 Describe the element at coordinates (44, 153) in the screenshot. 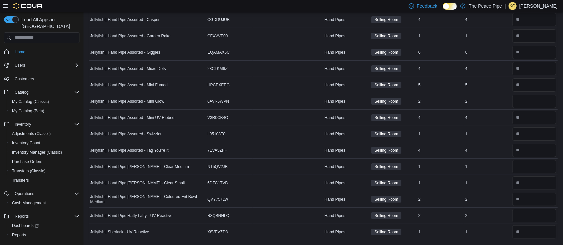

I see `button: Inventory Manager (Classic)` at that location.